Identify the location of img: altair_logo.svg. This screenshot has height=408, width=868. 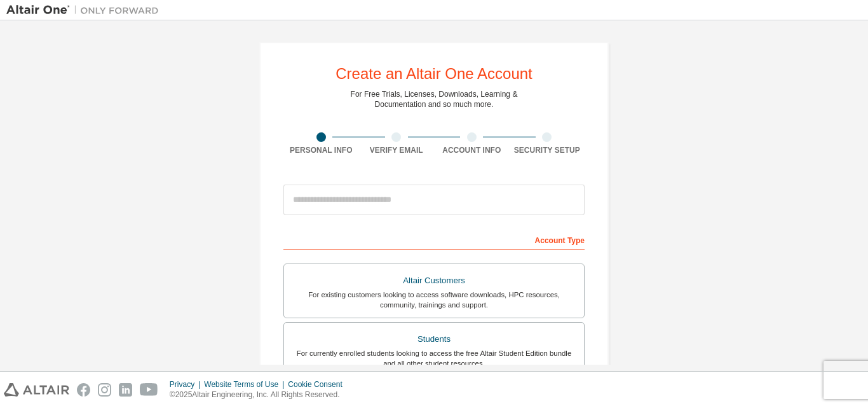
(36, 389).